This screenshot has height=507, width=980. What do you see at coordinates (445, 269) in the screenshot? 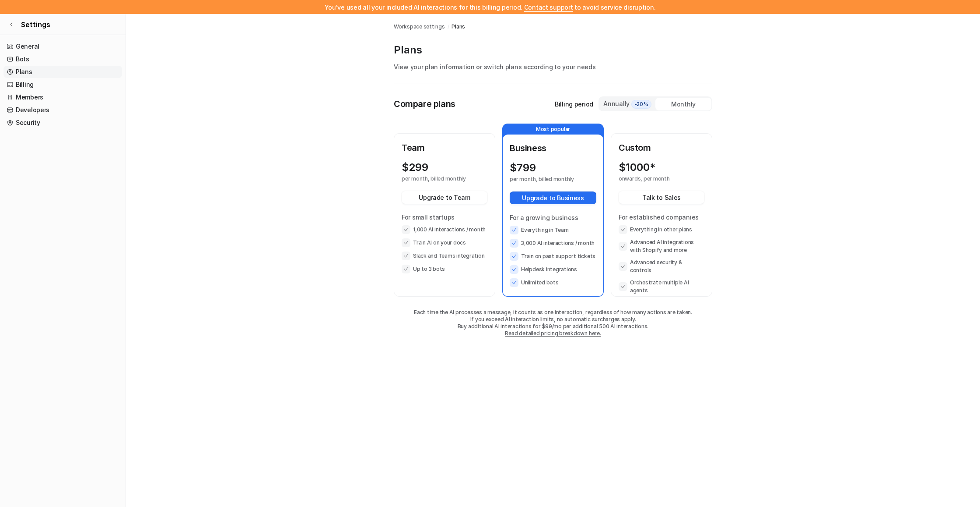
I see `li: Up to 3 bots` at bounding box center [445, 269].